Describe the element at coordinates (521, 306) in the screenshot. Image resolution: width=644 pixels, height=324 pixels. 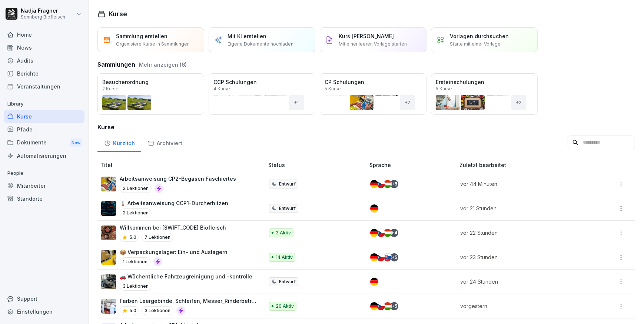
I see `p: vorgestern` at that location.